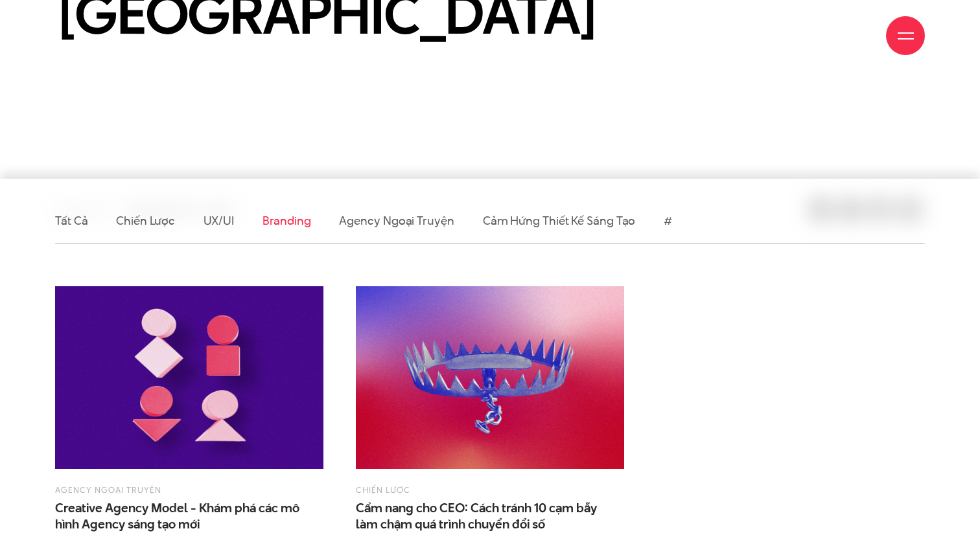 The image size is (980, 555). Describe the element at coordinates (559, 220) in the screenshot. I see `a: Cảm hứng thiết kế sáng tạo` at that location.